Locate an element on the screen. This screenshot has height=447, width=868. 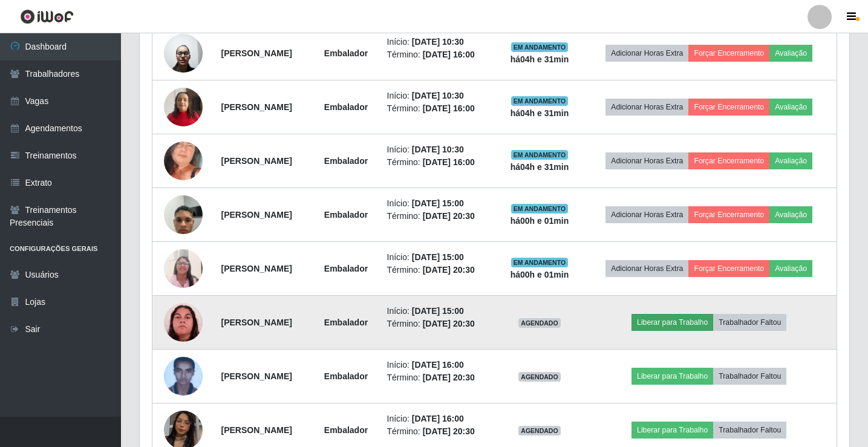
img: 1734900991405.jpeg is located at coordinates (183, 268).